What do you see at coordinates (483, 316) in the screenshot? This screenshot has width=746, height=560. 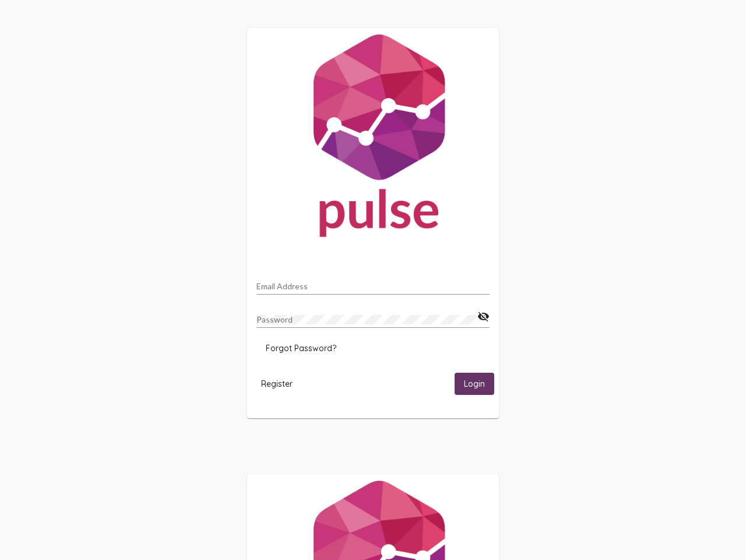 I see `mat-icon: visibility_off` at bounding box center [483, 316].